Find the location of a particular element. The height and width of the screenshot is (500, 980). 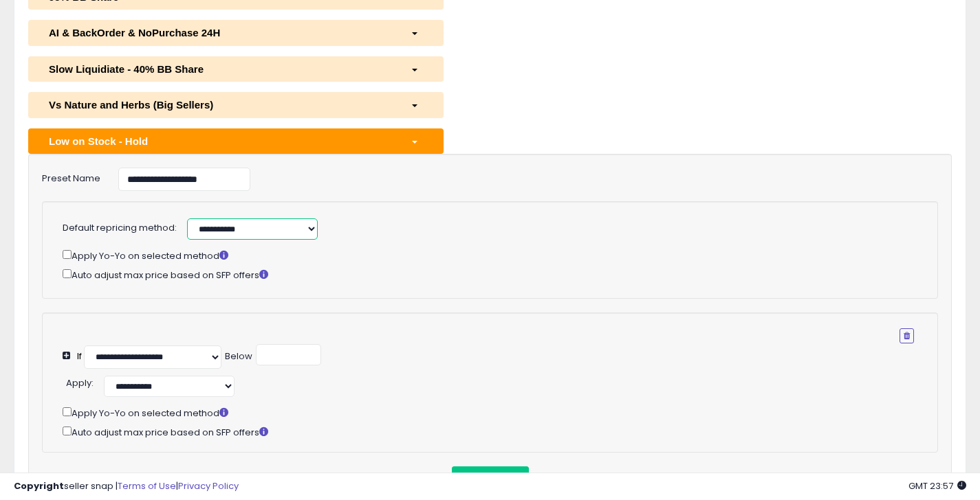

div: Below is located at coordinates (239, 356).